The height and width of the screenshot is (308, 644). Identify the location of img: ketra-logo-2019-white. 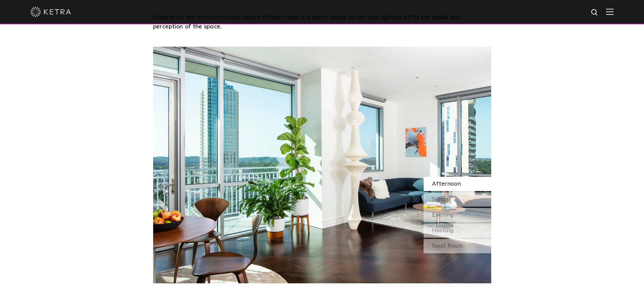
(51, 12).